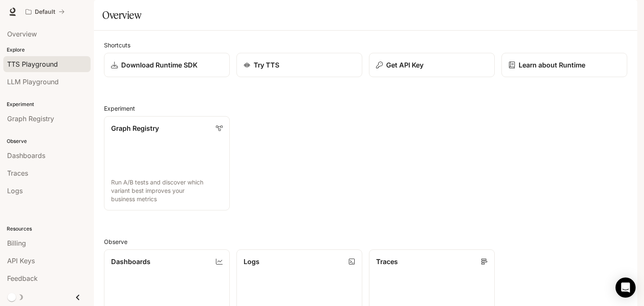  Describe the element at coordinates (167, 65) in the screenshot. I see `a: Download Runtime SDK` at that location.